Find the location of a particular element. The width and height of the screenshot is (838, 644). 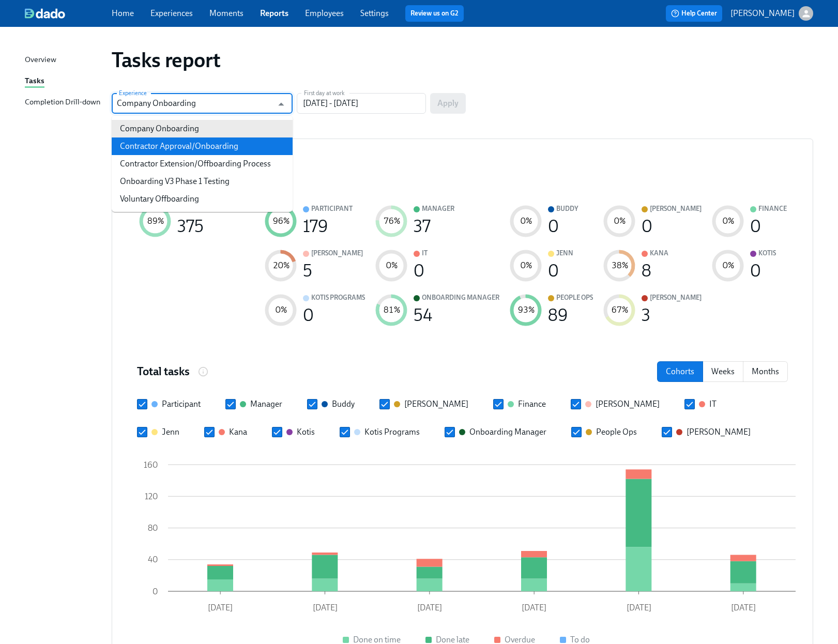

a: Home is located at coordinates (123, 13).